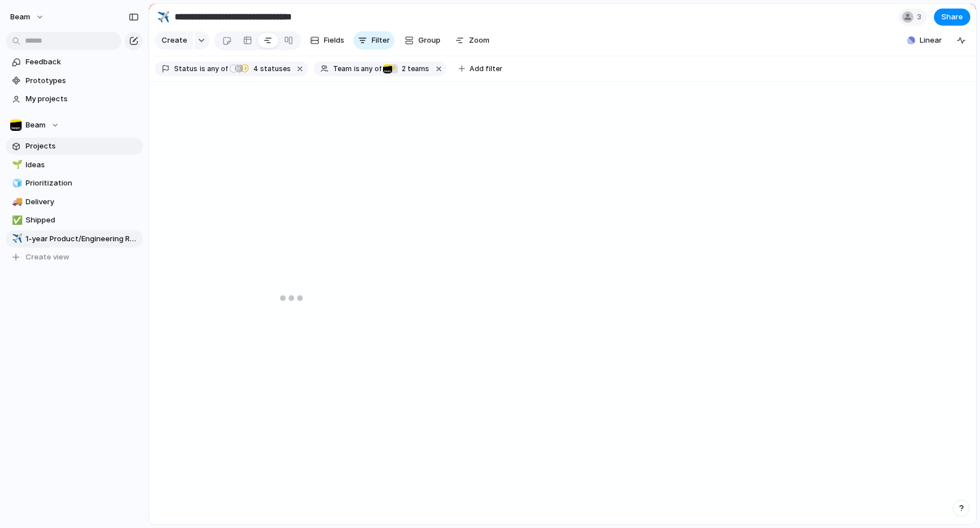  I want to click on span: Linear, so click(930, 41).